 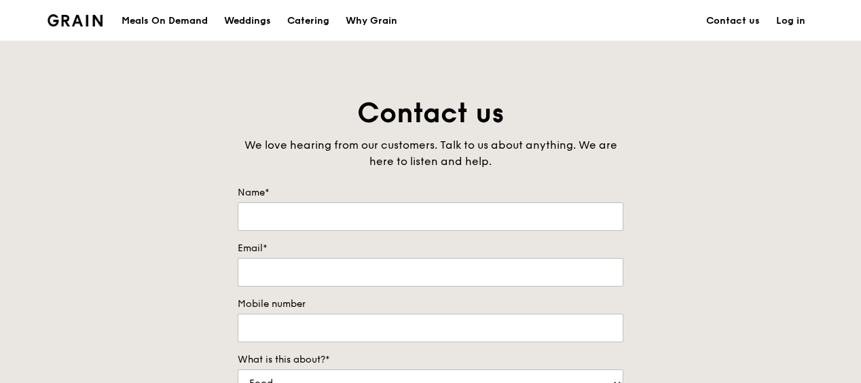 What do you see at coordinates (430, 304) in the screenshot?
I see `label: Mobile number` at bounding box center [430, 304].